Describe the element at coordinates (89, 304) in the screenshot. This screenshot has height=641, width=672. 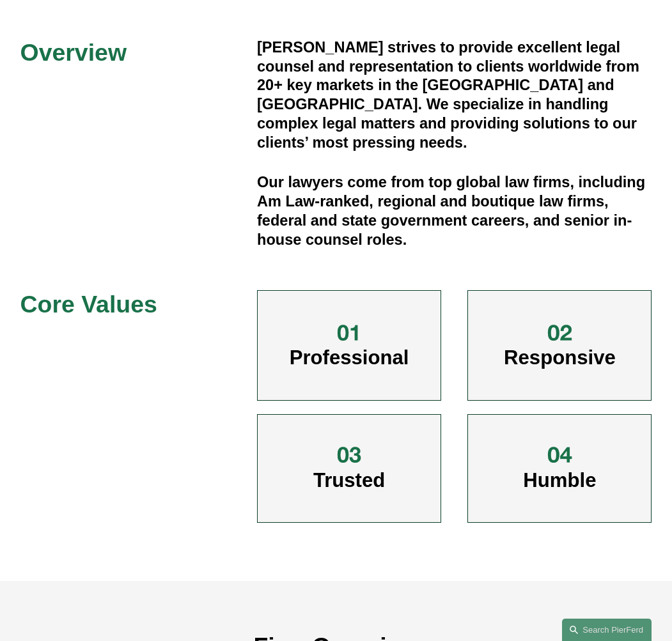
I see `span: Core Values` at that location.